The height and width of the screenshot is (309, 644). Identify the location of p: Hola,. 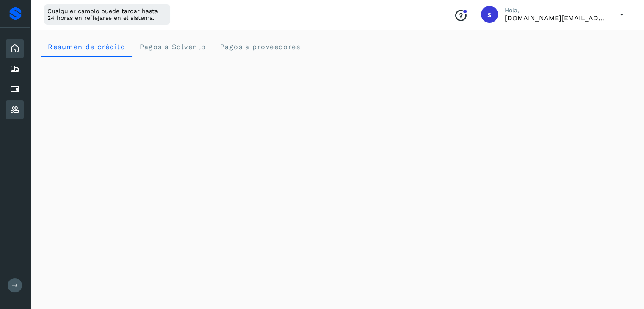
(556, 10).